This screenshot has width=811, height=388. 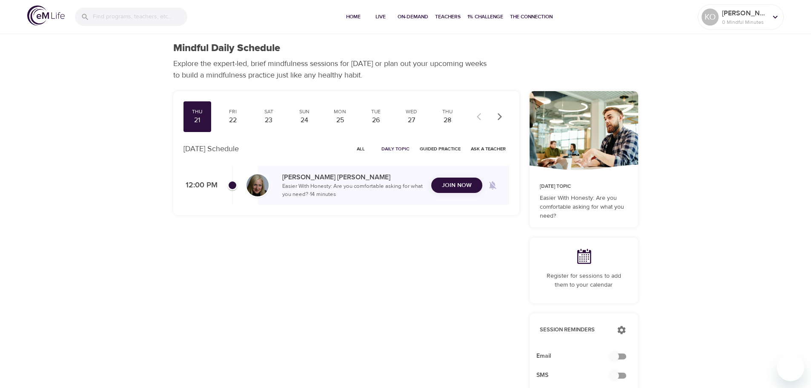 I want to click on h1: Mindful Daily Schedule, so click(x=227, y=48).